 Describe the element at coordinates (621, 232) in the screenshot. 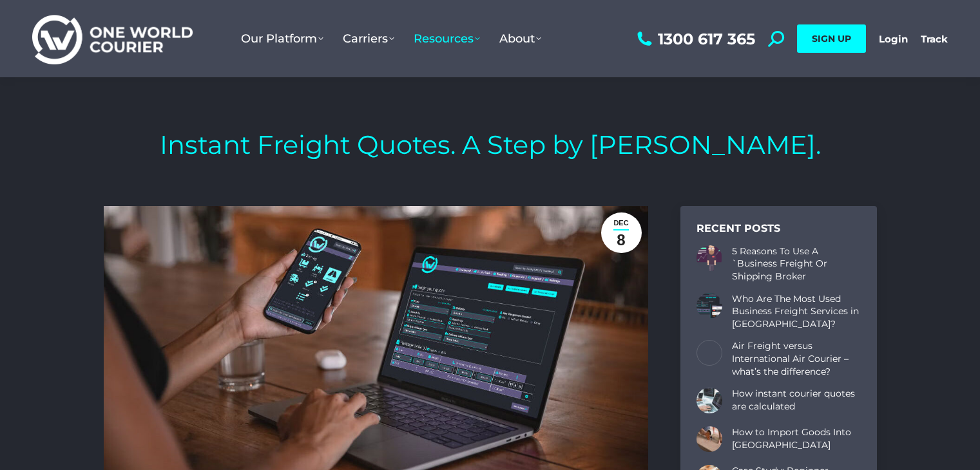

I see `a: Dec8` at that location.